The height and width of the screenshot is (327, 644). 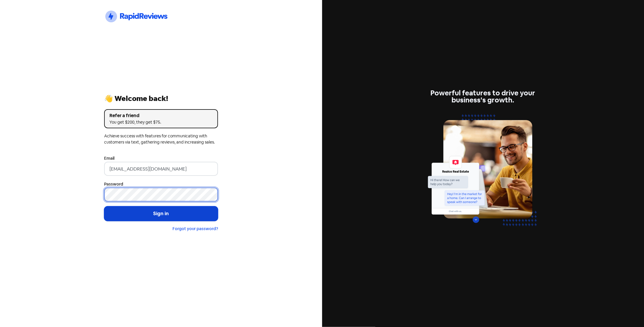 I want to click on input: Enter your email address..., so click(x=161, y=169).